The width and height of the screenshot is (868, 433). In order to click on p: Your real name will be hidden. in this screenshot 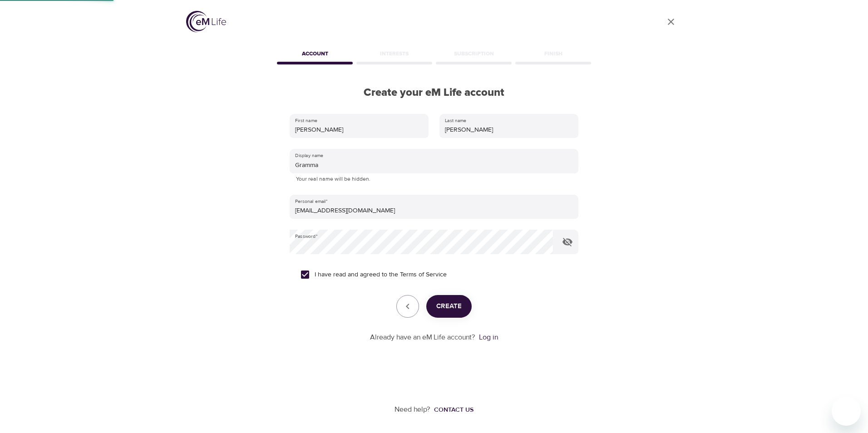, I will do `click(434, 179)`.